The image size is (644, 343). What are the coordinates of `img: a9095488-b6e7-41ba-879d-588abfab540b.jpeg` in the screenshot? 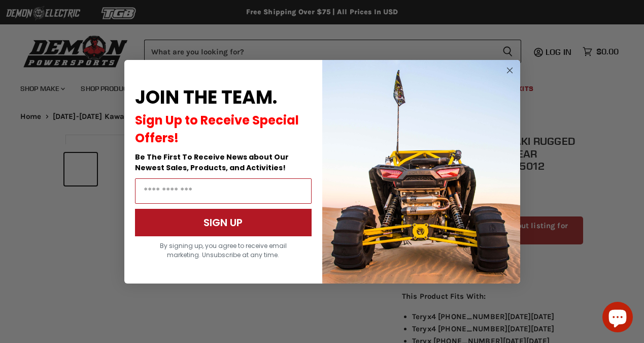 It's located at (421, 172).